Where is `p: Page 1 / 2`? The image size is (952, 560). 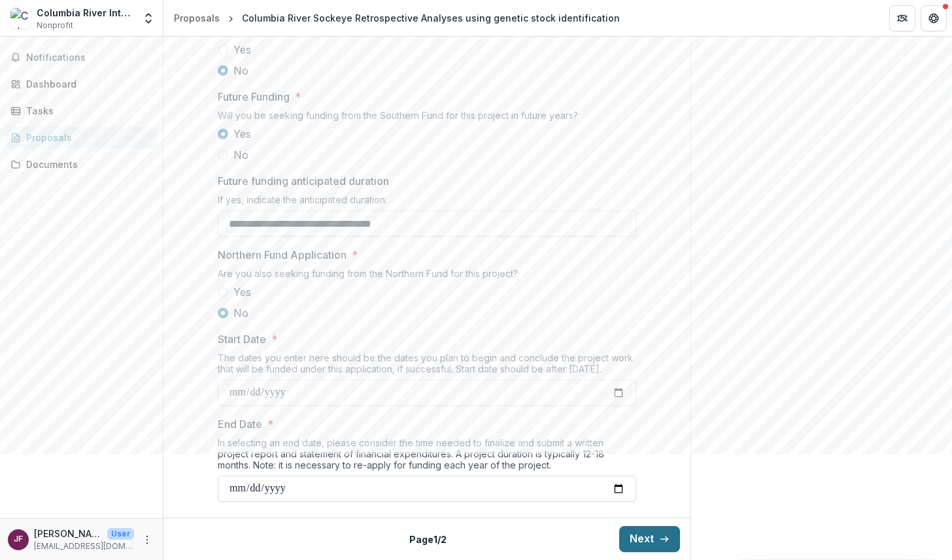 p: Page 1 / 2 is located at coordinates (428, 539).